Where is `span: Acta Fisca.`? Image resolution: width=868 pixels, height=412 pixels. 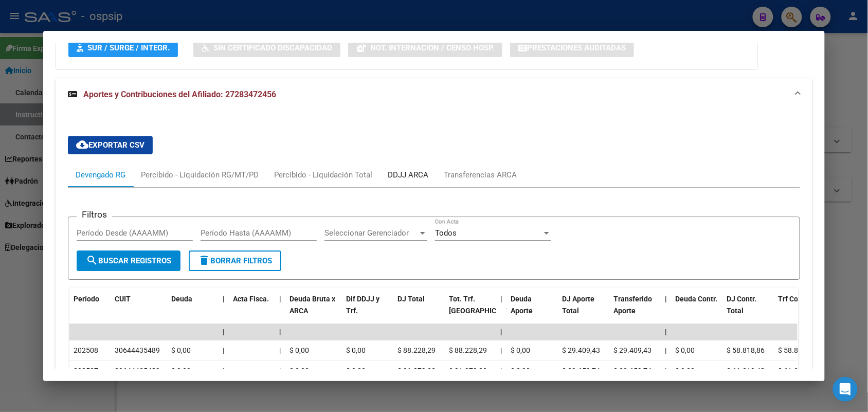 span: Acta Fisca. is located at coordinates (251, 299).